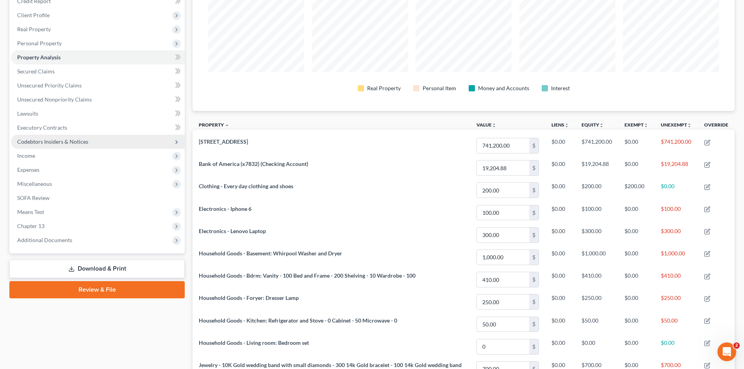 Image resolution: width=744 pixels, height=369 pixels. What do you see at coordinates (254, 342) in the screenshot?
I see `span: Household Goods - Living room: Bedroom set` at bounding box center [254, 342].